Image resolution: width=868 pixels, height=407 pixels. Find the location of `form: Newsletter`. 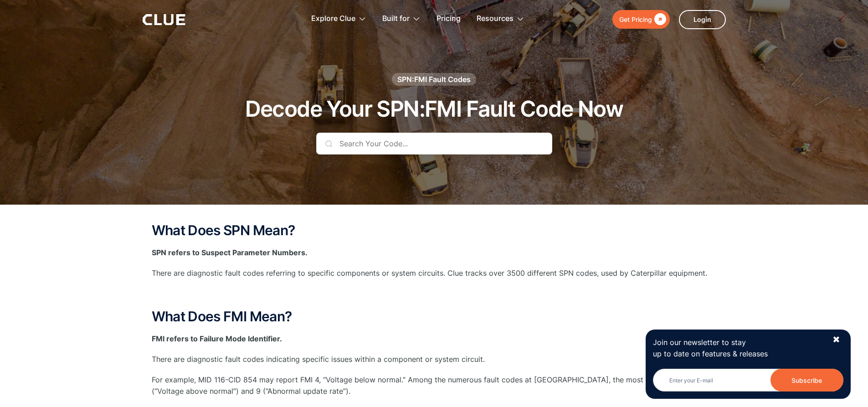

form: Newsletter is located at coordinates (748, 380).